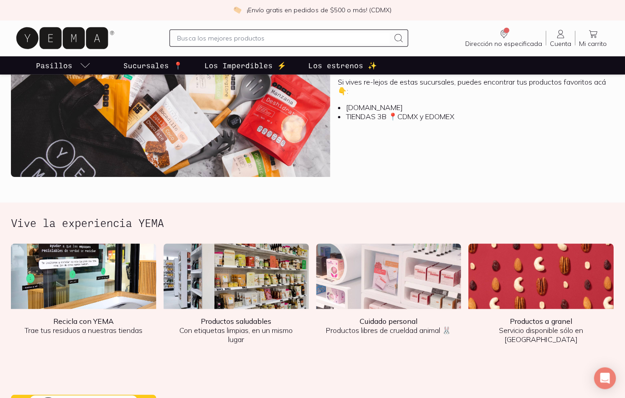 This screenshot has height=398, width=625. Describe the element at coordinates (592, 44) in the screenshot. I see `span: Mi carrito` at that location.